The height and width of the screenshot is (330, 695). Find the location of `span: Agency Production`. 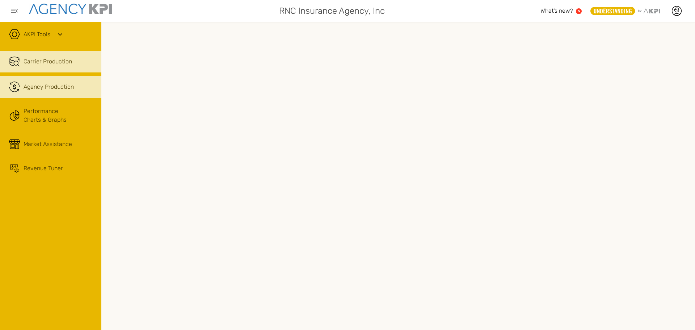

span: Agency Production is located at coordinates (49, 87).